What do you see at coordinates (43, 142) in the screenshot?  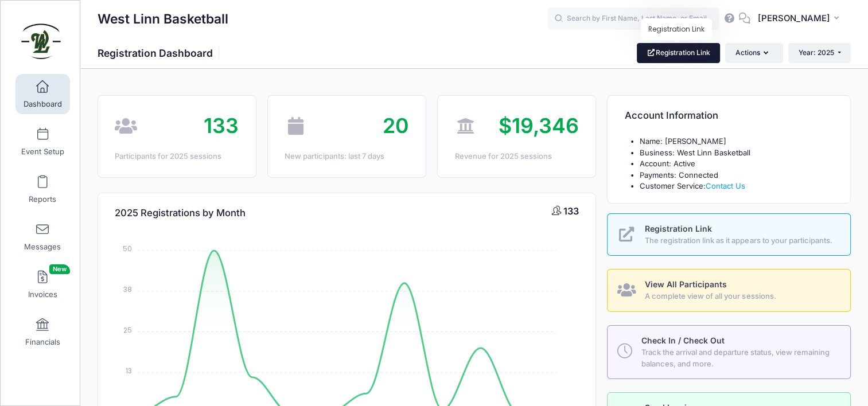 I see `a: Event Setup` at bounding box center [43, 142].